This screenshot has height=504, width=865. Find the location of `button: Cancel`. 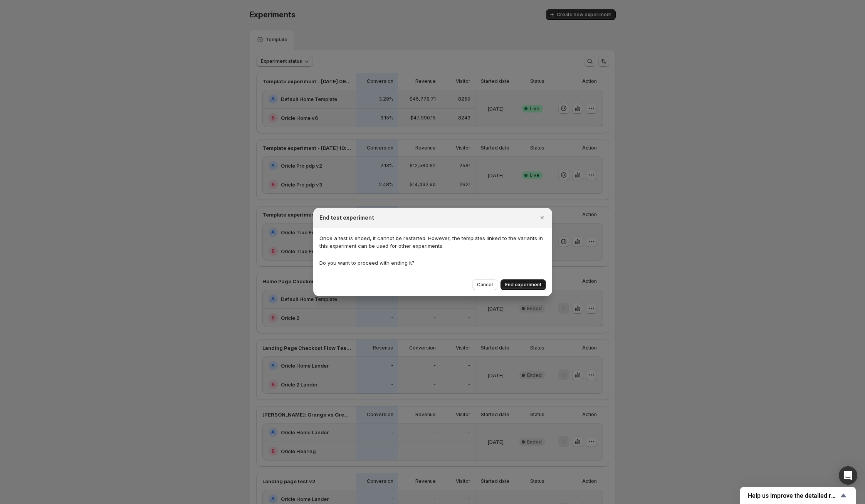

button: Cancel is located at coordinates (484, 284).